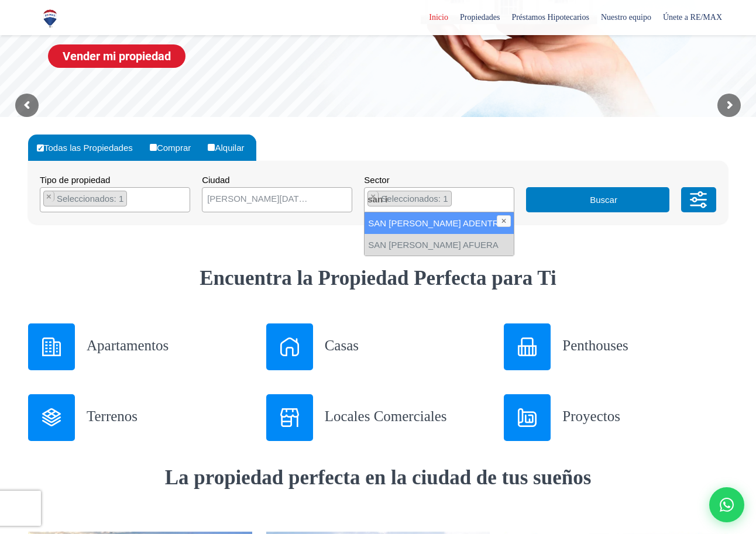  What do you see at coordinates (169, 416) in the screenshot?
I see `h3: Terrenos` at bounding box center [169, 416].